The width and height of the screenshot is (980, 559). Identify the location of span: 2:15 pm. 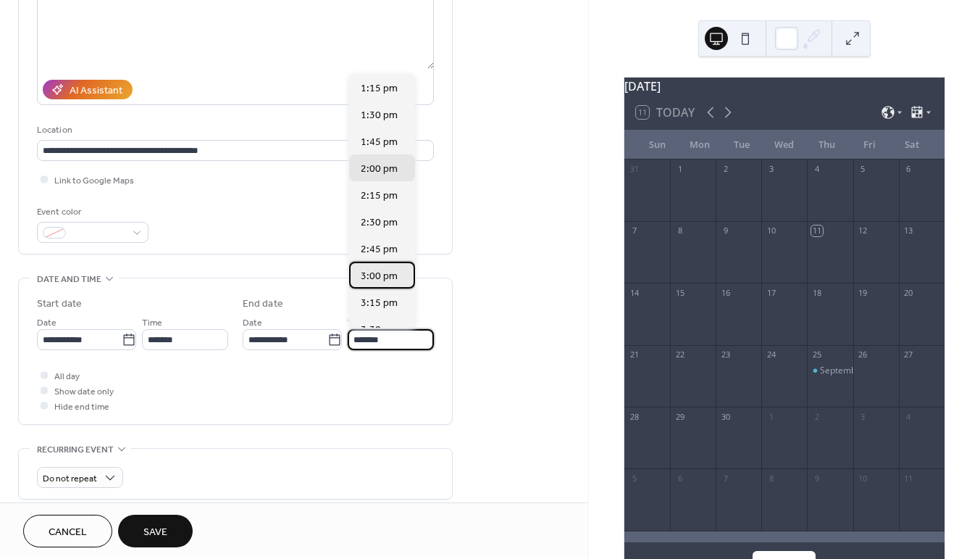
(379, 196).